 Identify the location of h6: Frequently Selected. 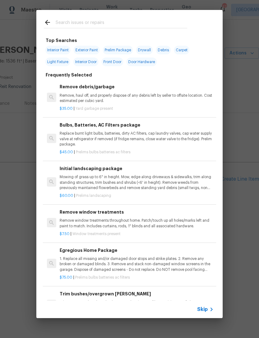
(69, 75).